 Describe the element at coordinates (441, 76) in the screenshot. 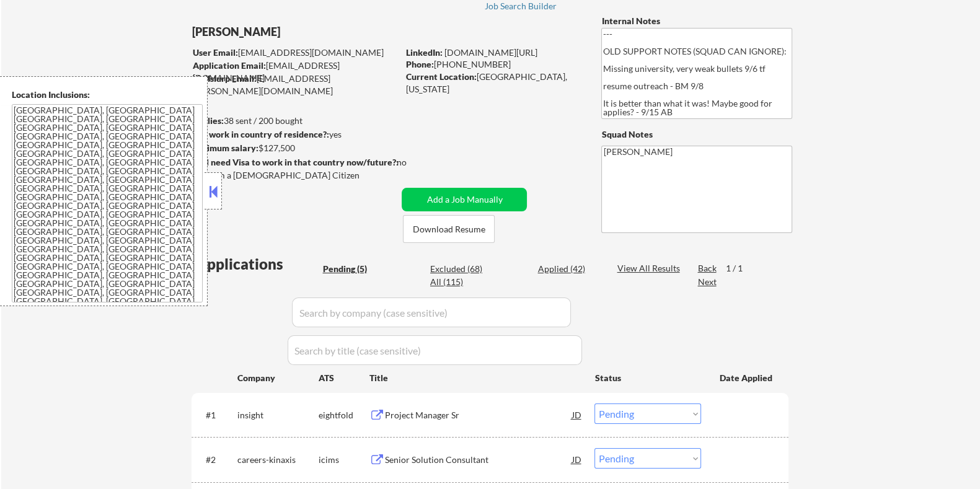

I see `strong: Current Location:` at that location.